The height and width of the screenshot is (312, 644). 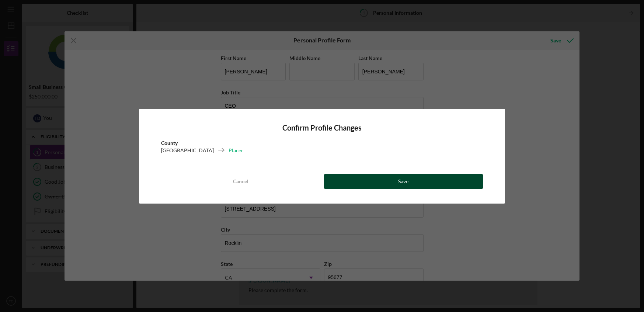 I want to click on div: Placer, so click(x=236, y=151).